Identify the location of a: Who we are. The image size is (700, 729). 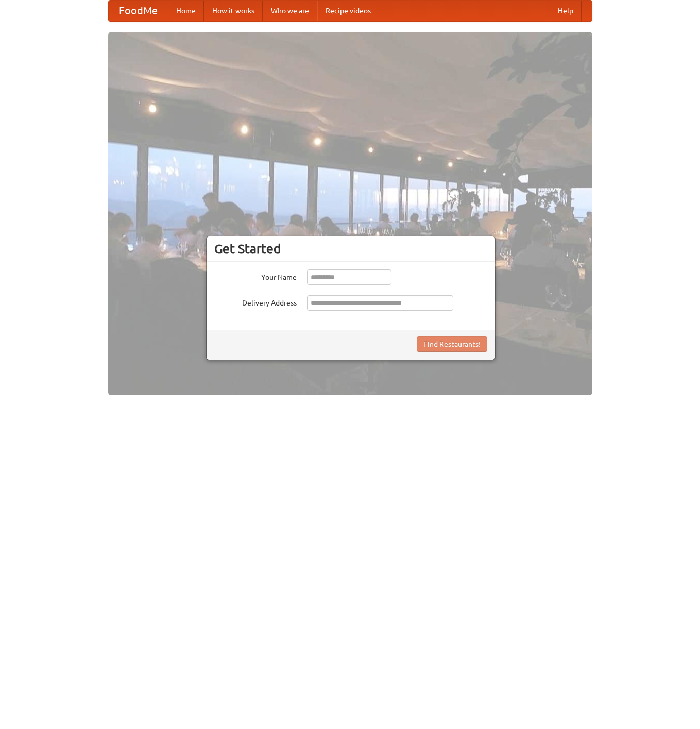
(290, 11).